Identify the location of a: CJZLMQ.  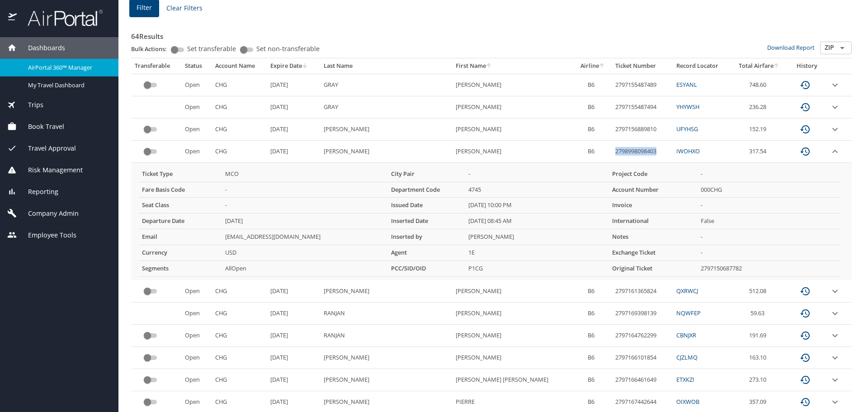
(687, 358).